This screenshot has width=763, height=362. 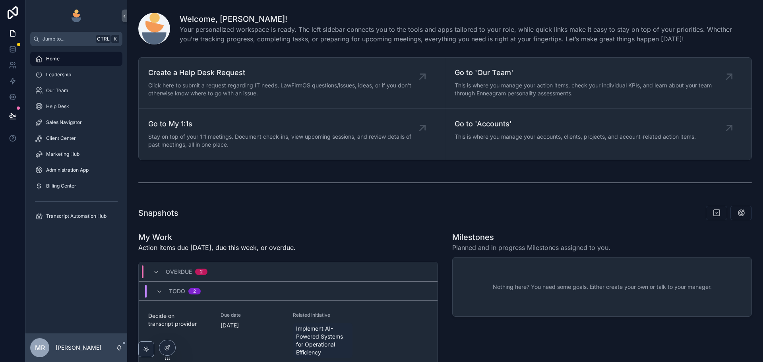 What do you see at coordinates (115, 39) in the screenshot?
I see `span: K` at bounding box center [115, 39].